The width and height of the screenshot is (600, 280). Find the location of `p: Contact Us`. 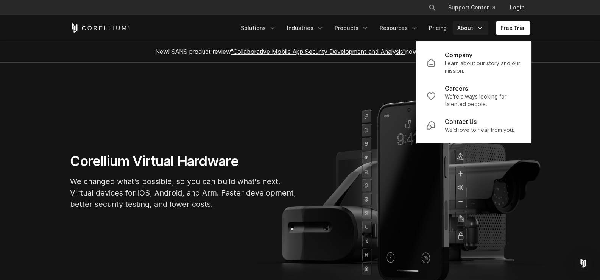

p: Contact Us is located at coordinates (461, 122).